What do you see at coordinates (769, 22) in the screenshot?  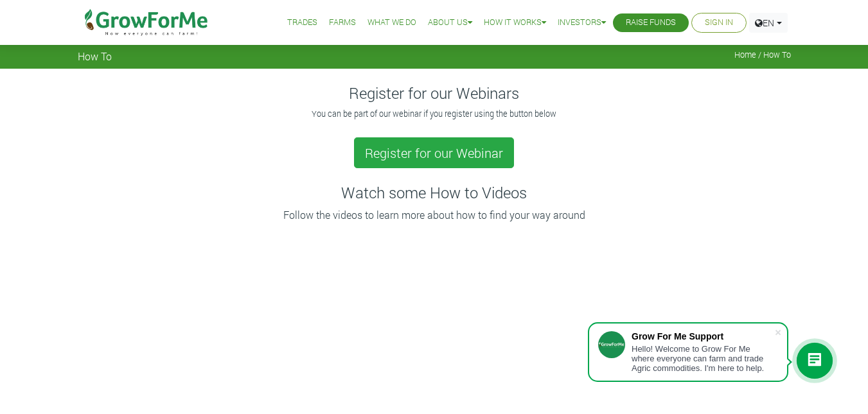 I see `a: EN` at bounding box center [769, 22].